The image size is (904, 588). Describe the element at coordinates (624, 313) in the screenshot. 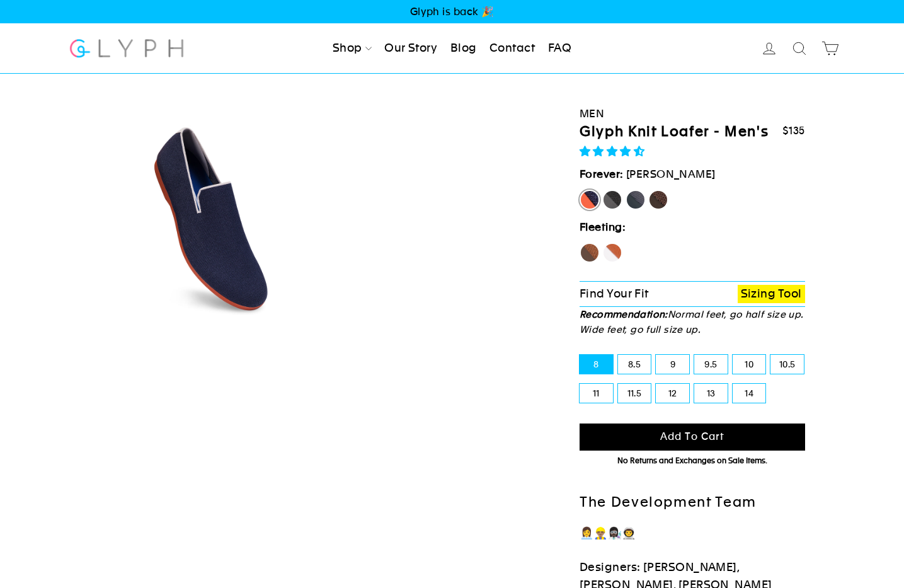

I see `strong: Recommendation:` at that location.